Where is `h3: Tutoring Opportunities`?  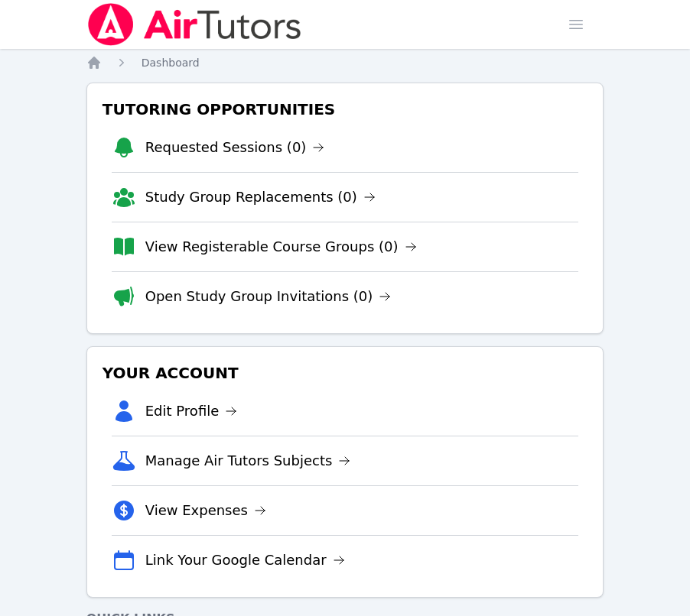 h3: Tutoring Opportunities is located at coordinates (345, 109).